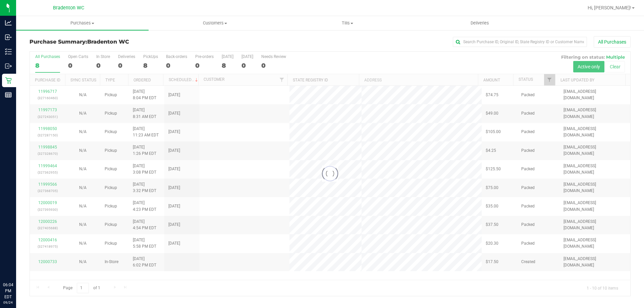  I want to click on button: All Purchases, so click(612, 42).